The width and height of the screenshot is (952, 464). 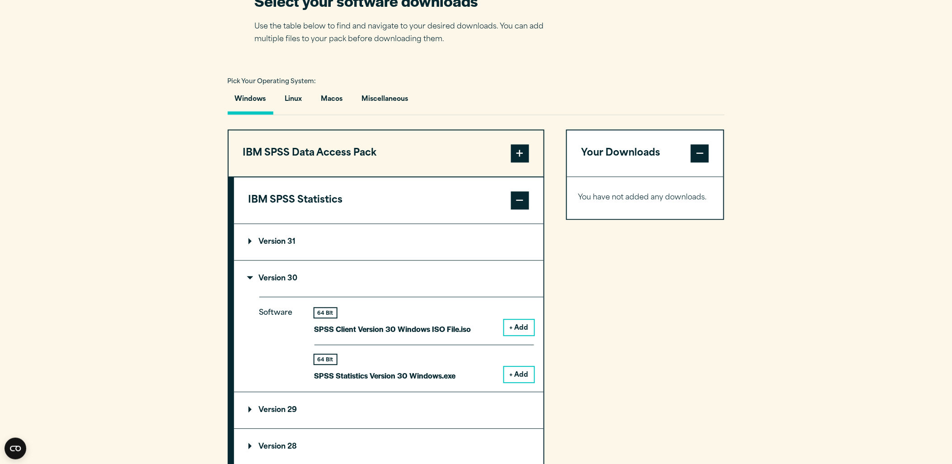 What do you see at coordinates (294, 102) in the screenshot?
I see `button: Linux` at bounding box center [294, 102].